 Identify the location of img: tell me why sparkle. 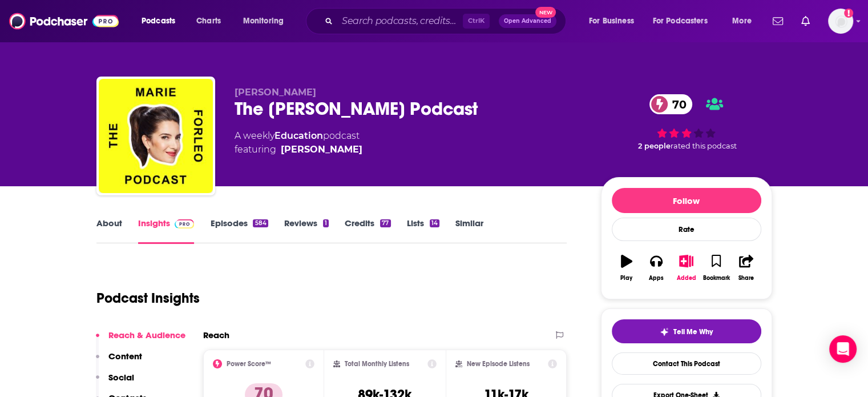
(664, 332).